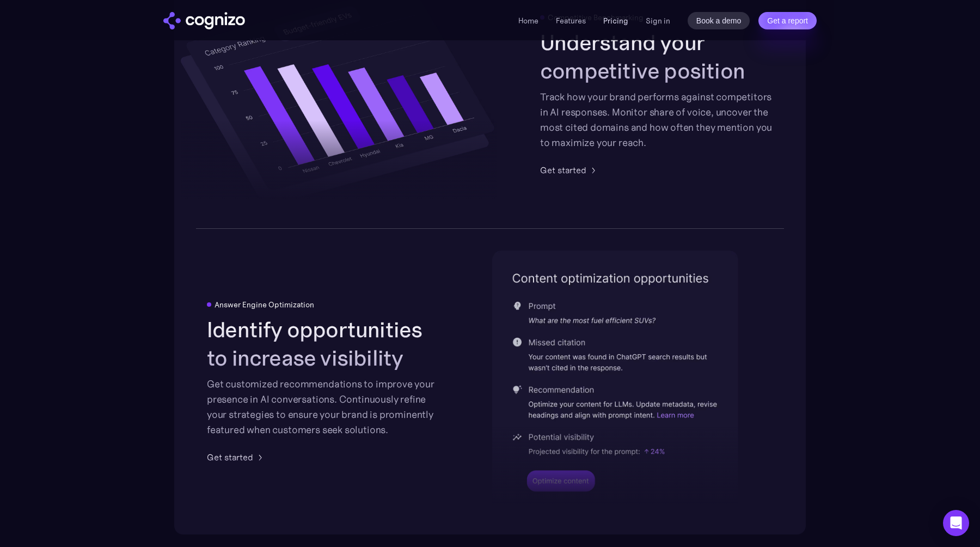 This screenshot has height=547, width=980. What do you see at coordinates (658, 21) in the screenshot?
I see `a: Sign in` at bounding box center [658, 21].